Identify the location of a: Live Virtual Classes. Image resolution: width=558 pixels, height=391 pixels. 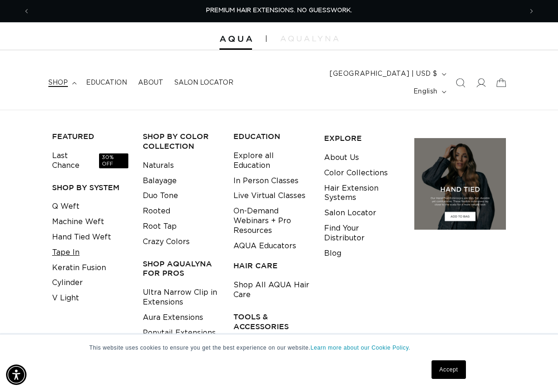
(269, 196).